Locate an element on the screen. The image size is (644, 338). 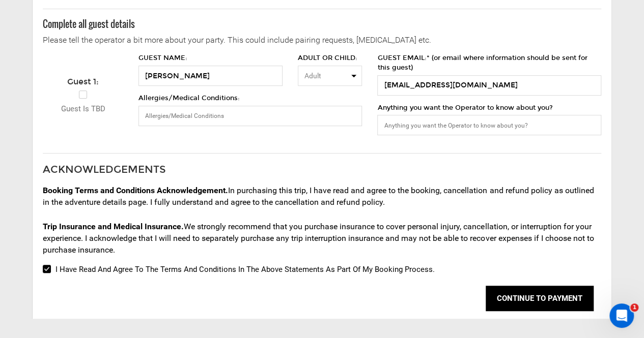
input: GUEST EMAIL:* (or email where information should be sent for this guest) is located at coordinates (488, 85).